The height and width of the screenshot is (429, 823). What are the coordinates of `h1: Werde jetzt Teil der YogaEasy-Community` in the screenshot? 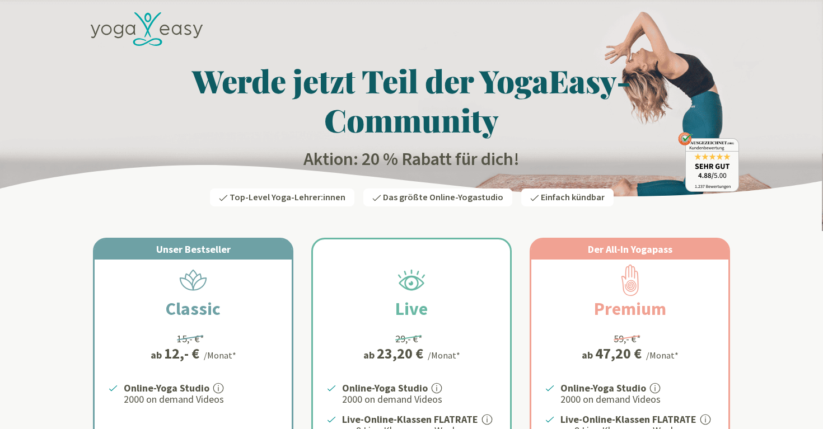 It's located at (411, 100).